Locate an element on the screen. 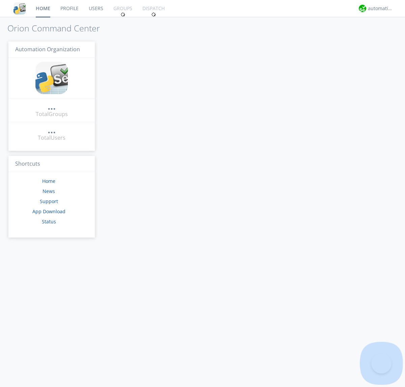 This screenshot has height=387, width=405. a: Support is located at coordinates (49, 201).